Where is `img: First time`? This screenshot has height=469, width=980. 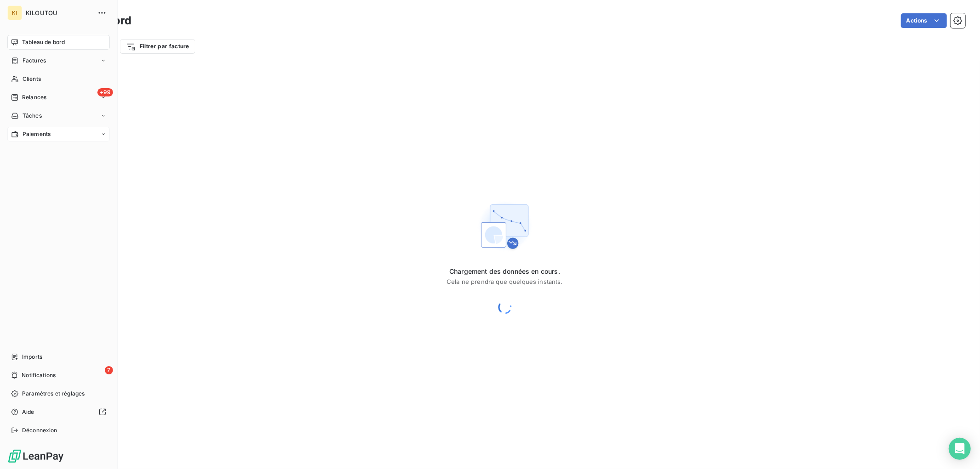 img: First time is located at coordinates (505, 226).